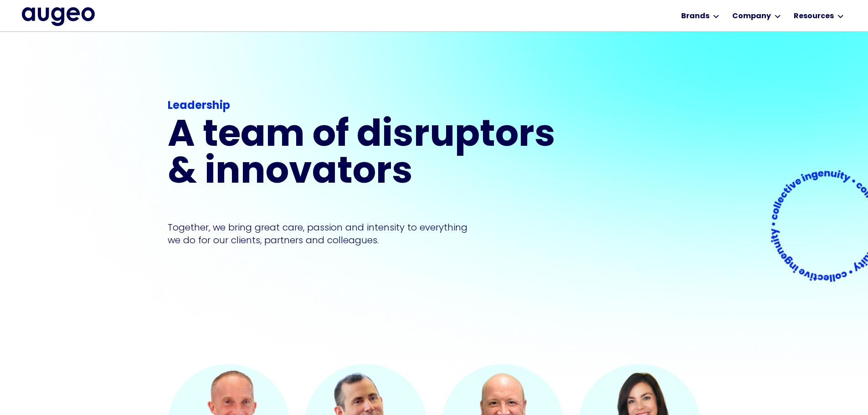 The width and height of the screenshot is (868, 415). What do you see at coordinates (58, 16) in the screenshot?
I see `img: Augeo's full logo in midnight blue.` at bounding box center [58, 16].